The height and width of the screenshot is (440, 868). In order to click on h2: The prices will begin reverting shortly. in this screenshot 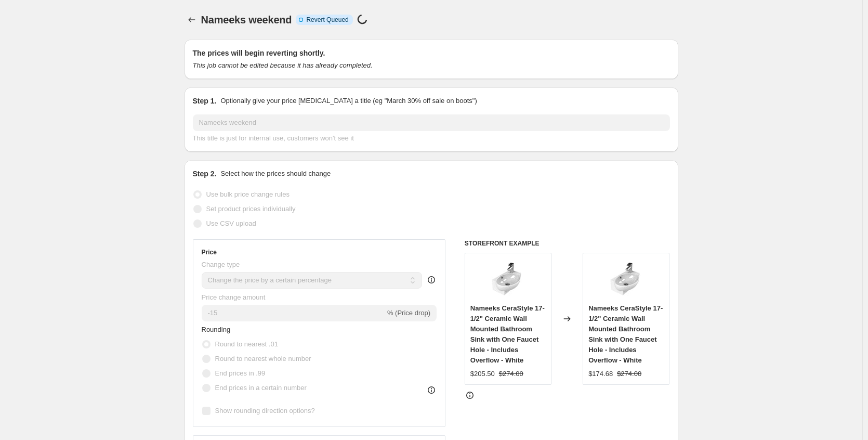, I will do `click(431, 53)`.